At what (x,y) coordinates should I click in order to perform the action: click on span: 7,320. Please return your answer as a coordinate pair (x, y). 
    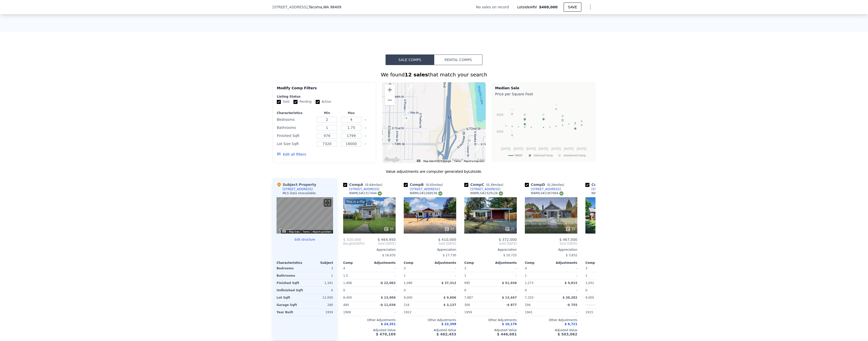
    Looking at the image, I should click on (529, 298).